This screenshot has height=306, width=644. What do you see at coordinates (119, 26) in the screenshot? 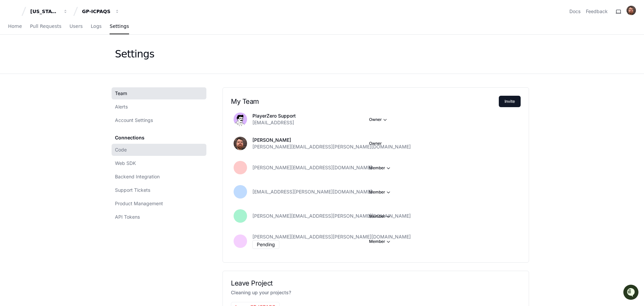
I see `a: Settings` at bounding box center [119, 26].